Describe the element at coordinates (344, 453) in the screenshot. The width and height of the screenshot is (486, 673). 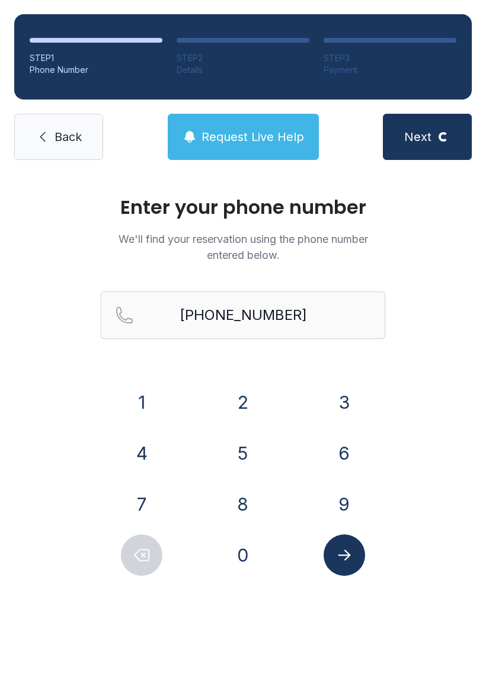
I see `button: 6` at that location.